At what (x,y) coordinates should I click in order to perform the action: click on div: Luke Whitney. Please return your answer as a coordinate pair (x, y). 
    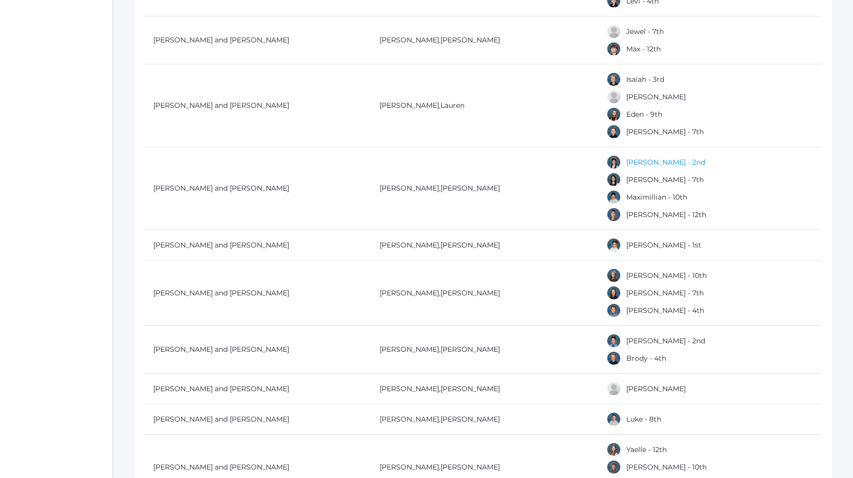
    Looking at the image, I should click on (614, 419).